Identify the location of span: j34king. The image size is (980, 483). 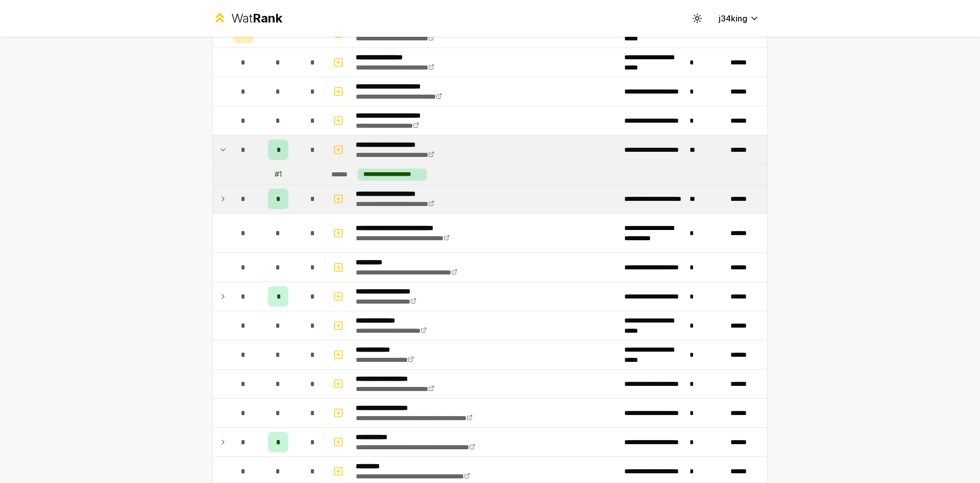
(733, 18).